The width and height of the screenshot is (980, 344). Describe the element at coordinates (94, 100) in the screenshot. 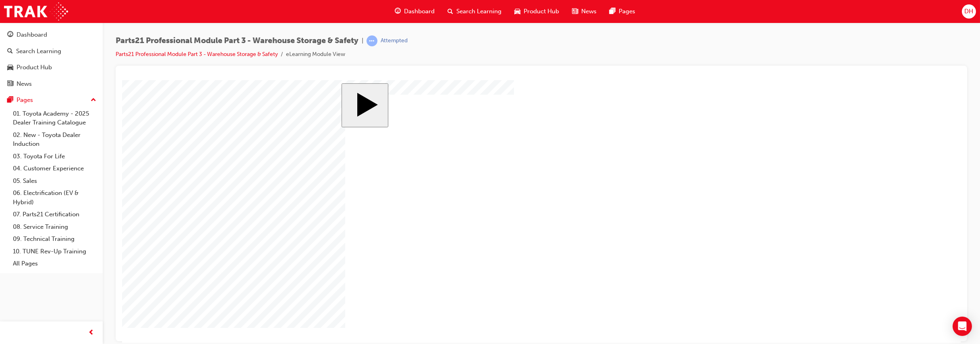

I see `span: up-icon` at that location.